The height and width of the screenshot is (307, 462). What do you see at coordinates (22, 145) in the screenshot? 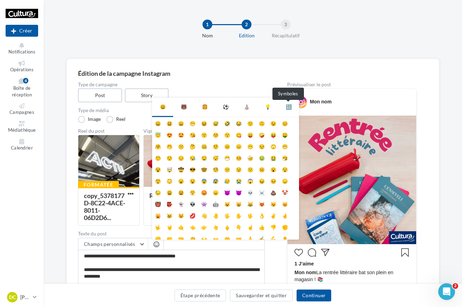
I see `a: Calendrier` at bounding box center [22, 145].